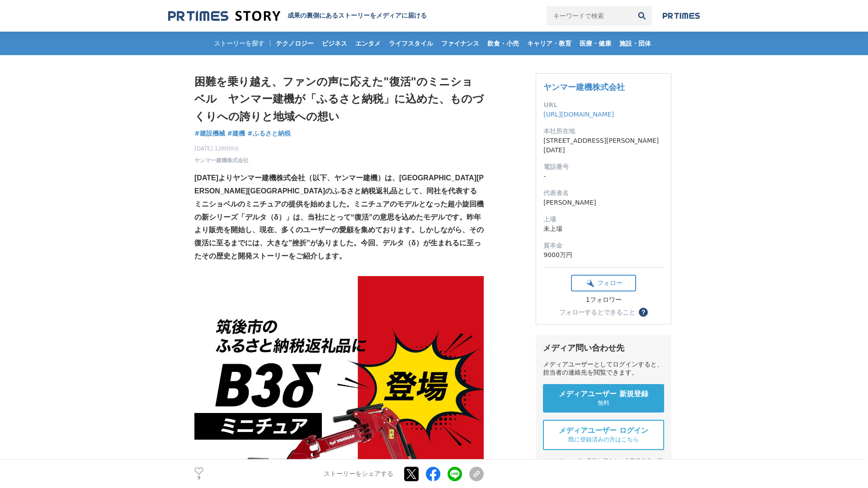 Image resolution: width=868 pixels, height=488 pixels. I want to click on button: フォロー, so click(603, 283).